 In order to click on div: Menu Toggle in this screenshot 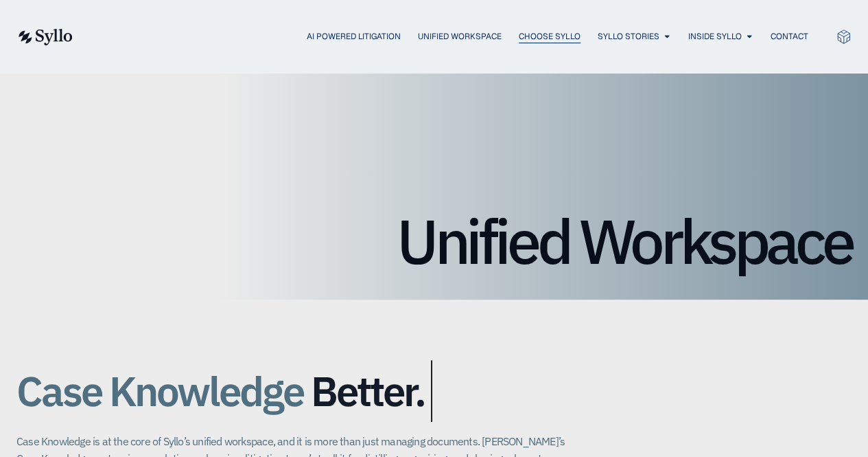, I will do `click(454, 36)`.